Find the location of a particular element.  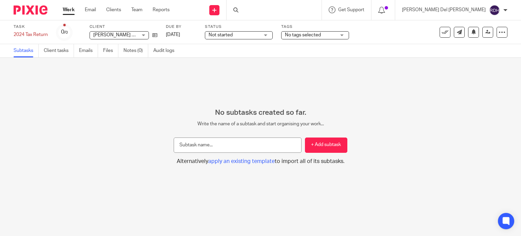

a: Files is located at coordinates (111, 51).